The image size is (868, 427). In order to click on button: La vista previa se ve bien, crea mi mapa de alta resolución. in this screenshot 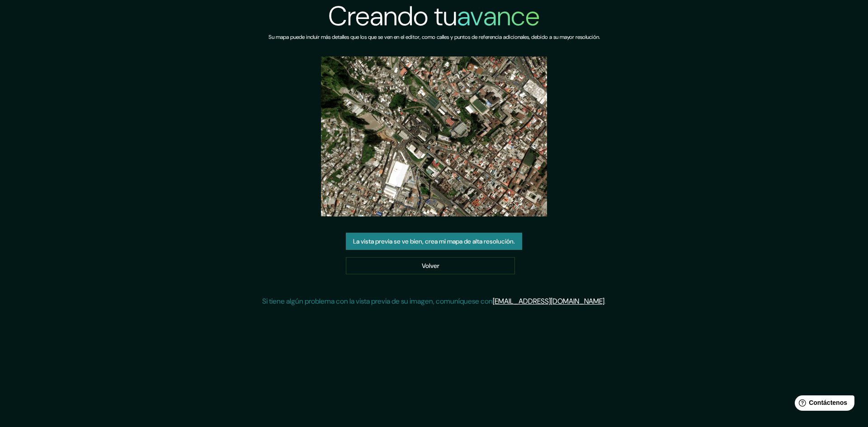, I will do `click(434, 241)`.